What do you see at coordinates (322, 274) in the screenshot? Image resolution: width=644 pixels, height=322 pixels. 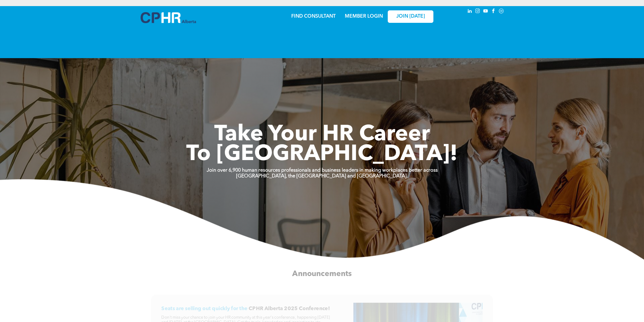 I see `span: Announcements` at bounding box center [322, 274].